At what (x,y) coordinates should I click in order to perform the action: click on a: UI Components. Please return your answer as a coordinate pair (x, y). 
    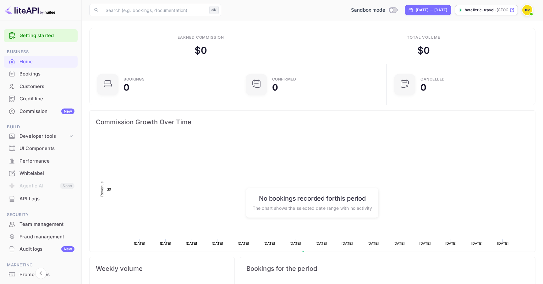
    Looking at the image, I should click on (41, 148).